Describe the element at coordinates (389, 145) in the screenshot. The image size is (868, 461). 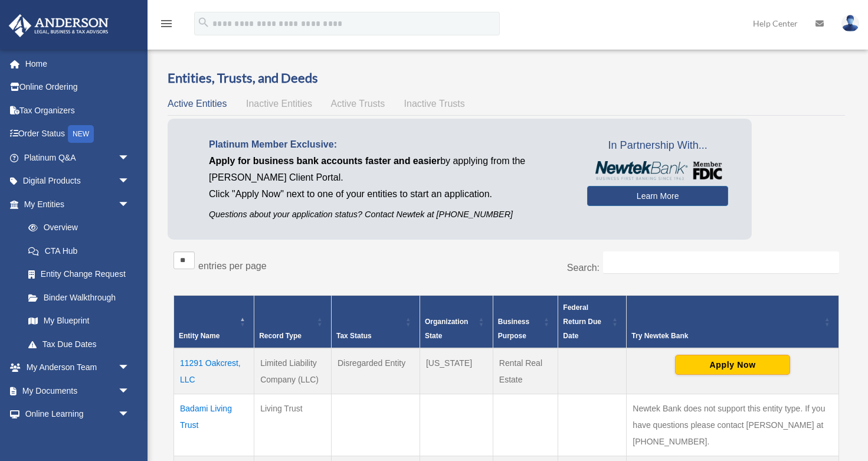
I see `p: Platinum Member Exclusive:` at that location.